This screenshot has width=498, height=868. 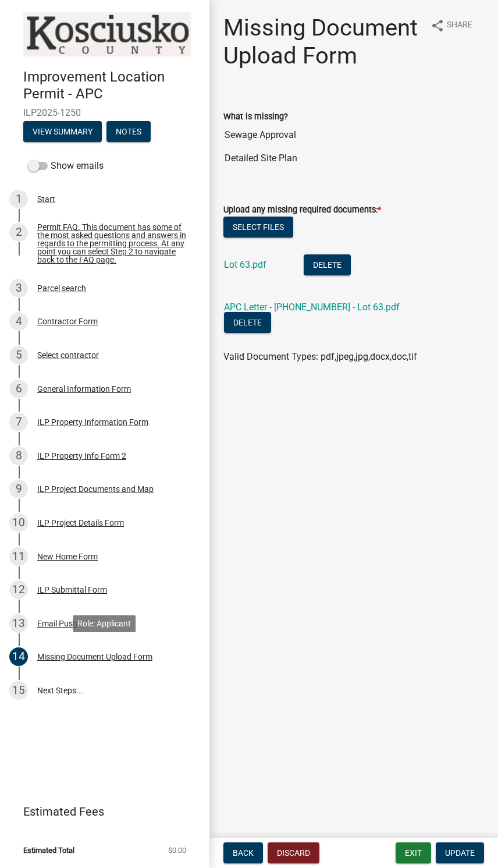 I want to click on button: Notes, so click(x=129, y=132).